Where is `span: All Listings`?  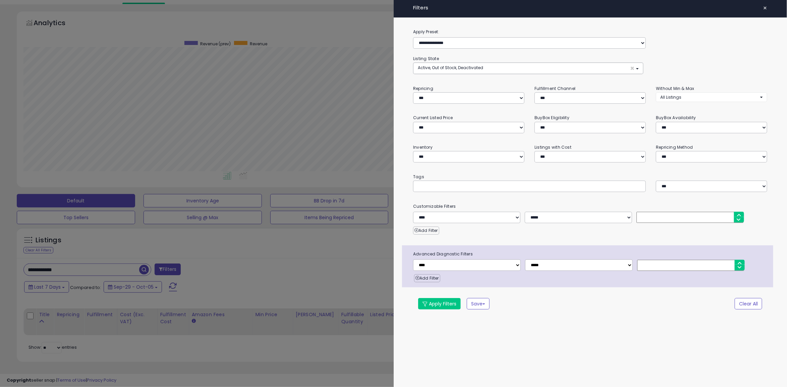 span: All Listings is located at coordinates (671, 97).